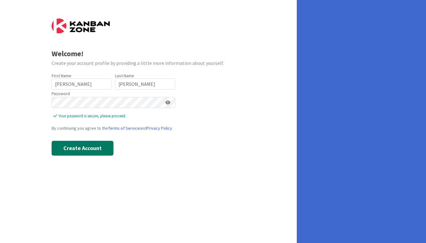  I want to click on div: By continuing you agree to the and, so click(148, 128).